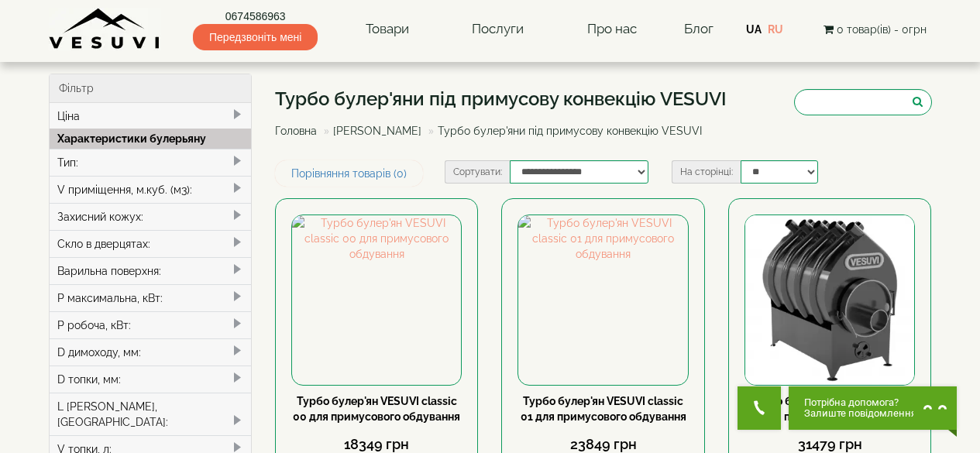 The width and height of the screenshot is (980, 453). I want to click on label: На сторінці:, so click(706, 172).